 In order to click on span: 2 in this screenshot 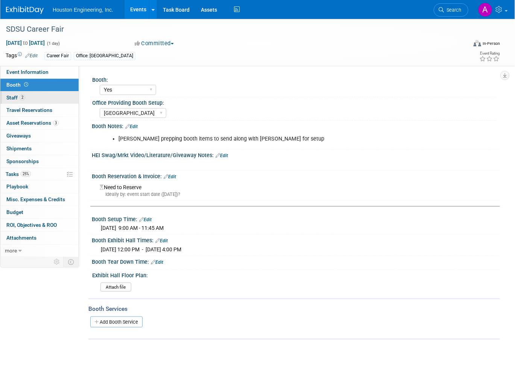, I will do `click(22, 97)`.